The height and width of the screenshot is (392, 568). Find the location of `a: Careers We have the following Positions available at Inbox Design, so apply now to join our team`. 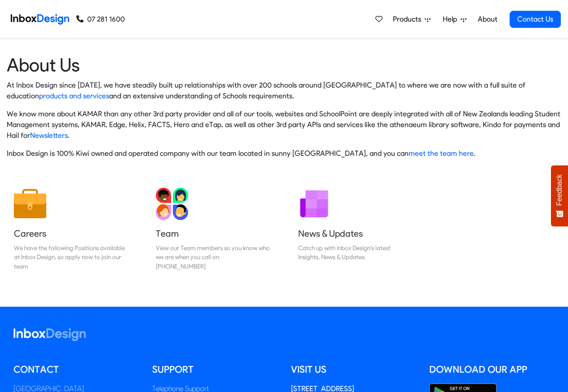

a: Careers We have the following Positions available at Inbox Design, so apply now to join our team is located at coordinates (71, 229).